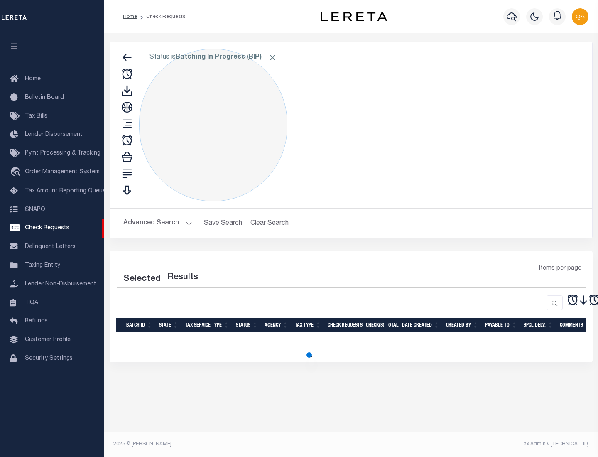 The height and width of the screenshot is (457, 598). I want to click on b: Batching In Progress (BIP), so click(226, 57).